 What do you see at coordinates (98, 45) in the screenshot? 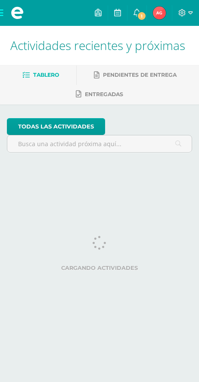
I see `span: Actividades recientes y próximas` at bounding box center [98, 45].